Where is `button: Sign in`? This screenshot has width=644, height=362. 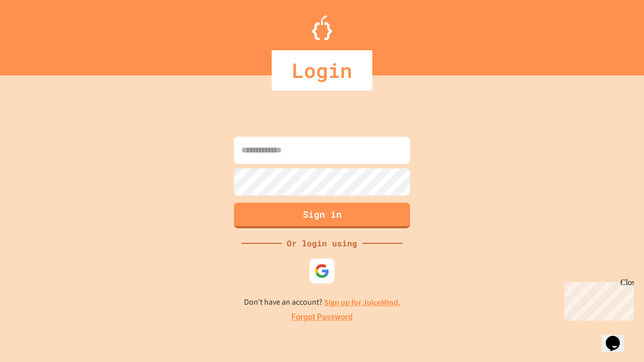 button: Sign in is located at coordinates (322, 216).